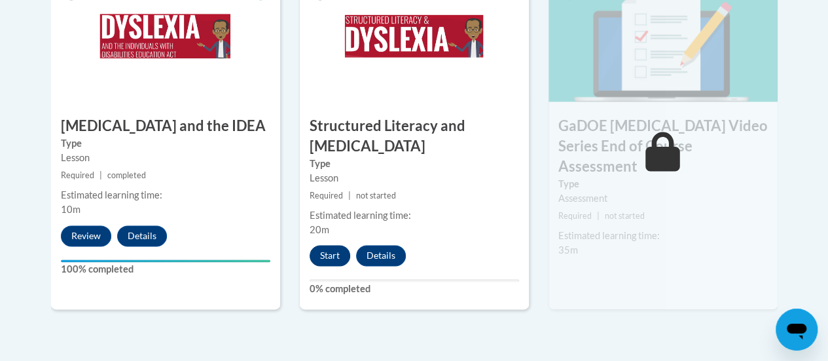 This screenshot has width=828, height=361. What do you see at coordinates (166, 261) in the screenshot?
I see `div: Your progress` at bounding box center [166, 261].